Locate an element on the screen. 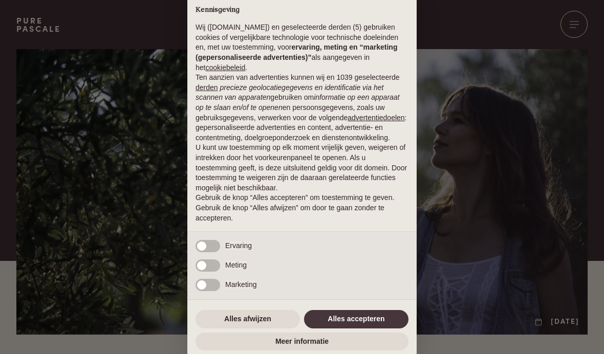 The image size is (604, 354). em: informatie op een apparaat op te slaan en/of te openen is located at coordinates (298, 102).